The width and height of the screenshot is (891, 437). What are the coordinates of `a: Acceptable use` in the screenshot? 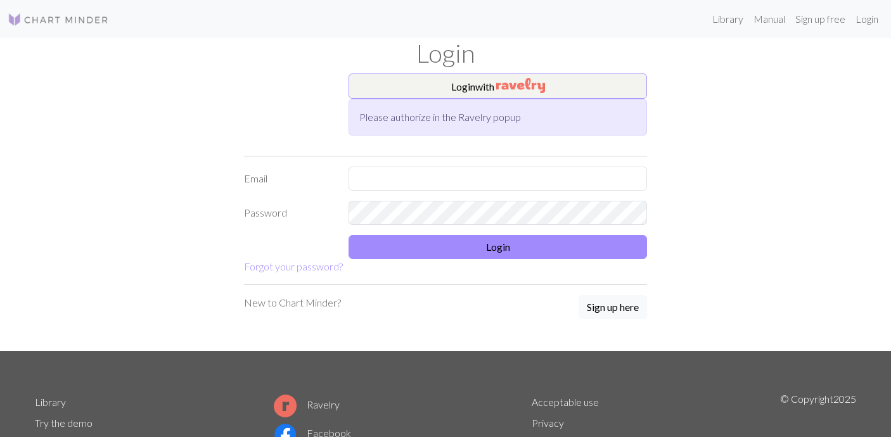 It's located at (565, 402).